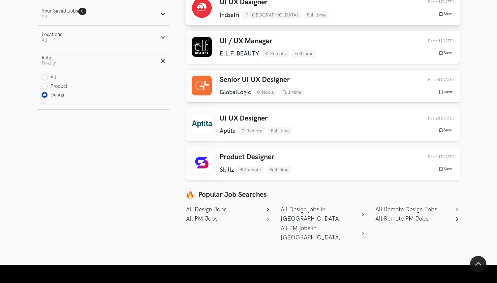 The height and width of the screenshot is (283, 497). I want to click on span: Design, so click(49, 63).